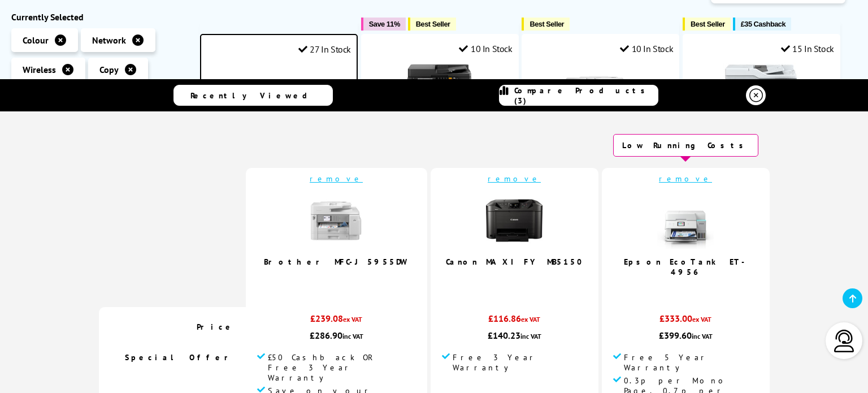 The image size is (868, 393). Describe the element at coordinates (342, 368) in the screenshot. I see `span: £50 Cashback OR Free 3 Year Warranty` at that location.